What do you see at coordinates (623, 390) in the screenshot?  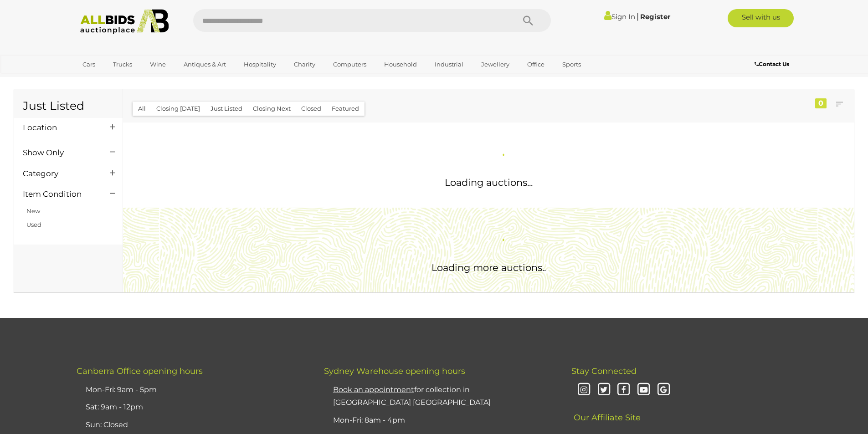 I see `i: Facebook` at bounding box center [623, 390].